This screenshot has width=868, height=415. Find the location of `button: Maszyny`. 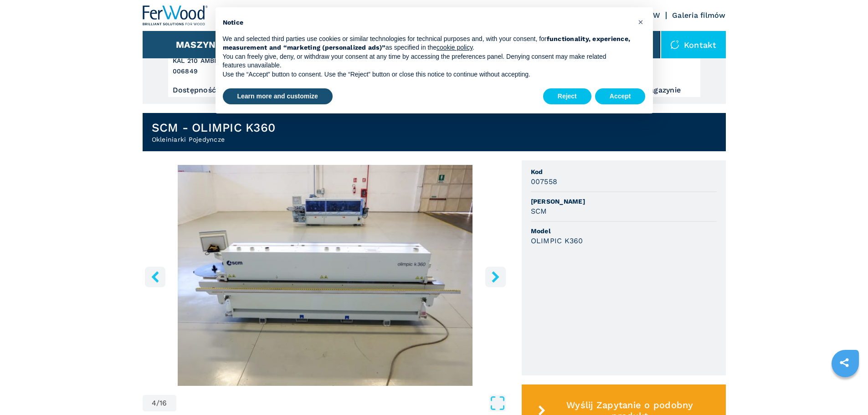

button: Maszyny is located at coordinates (199, 45).